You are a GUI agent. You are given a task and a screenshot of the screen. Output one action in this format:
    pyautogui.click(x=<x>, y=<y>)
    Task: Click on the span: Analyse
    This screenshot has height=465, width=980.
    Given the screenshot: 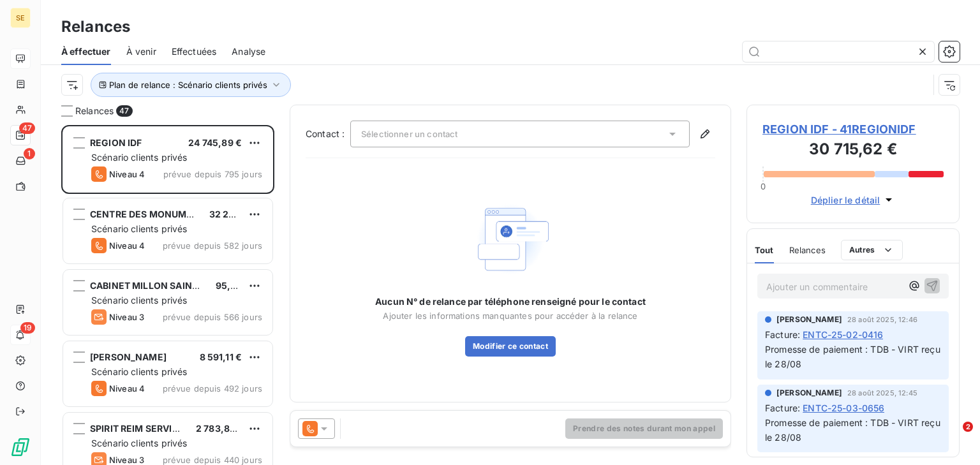 What is the action you would take?
    pyautogui.click(x=248, y=52)
    